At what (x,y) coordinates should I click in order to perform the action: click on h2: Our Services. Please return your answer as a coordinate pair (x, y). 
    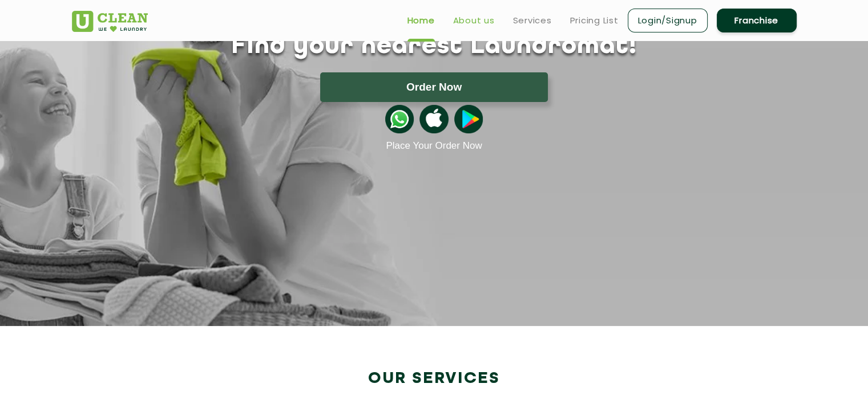
    Looking at the image, I should click on (434, 379).